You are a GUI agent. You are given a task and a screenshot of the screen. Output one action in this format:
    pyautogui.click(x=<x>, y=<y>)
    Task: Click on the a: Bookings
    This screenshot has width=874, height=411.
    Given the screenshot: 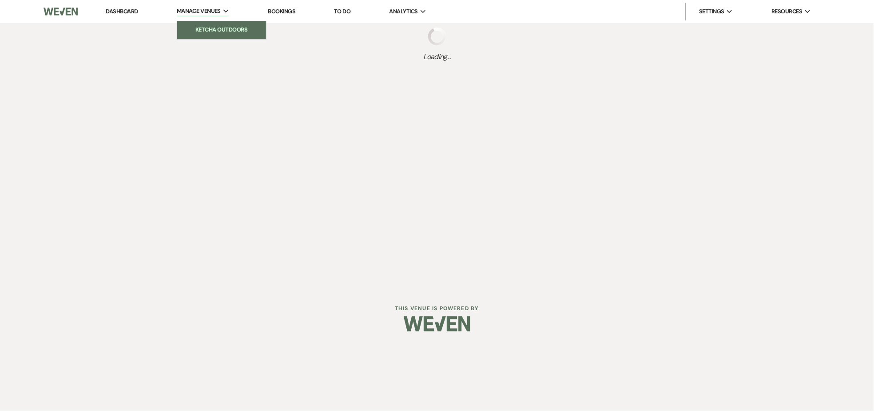 What is the action you would take?
    pyautogui.click(x=282, y=11)
    